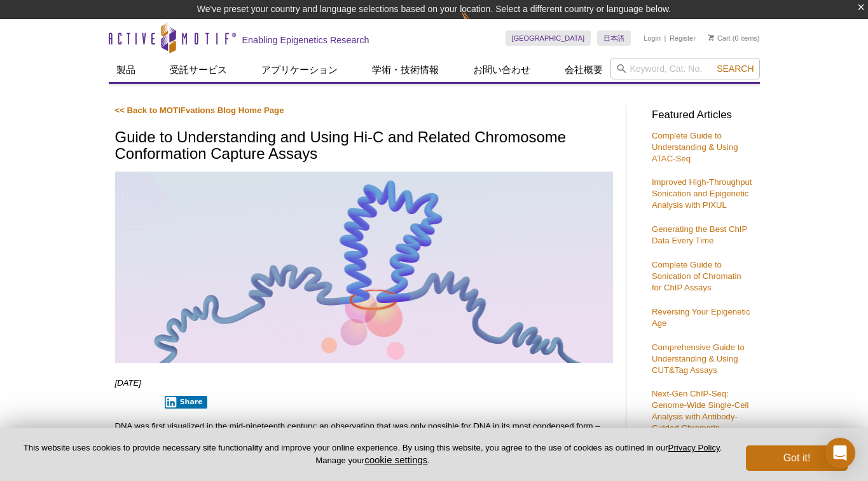  Describe the element at coordinates (126, 70) in the screenshot. I see `a: 製品` at that location.